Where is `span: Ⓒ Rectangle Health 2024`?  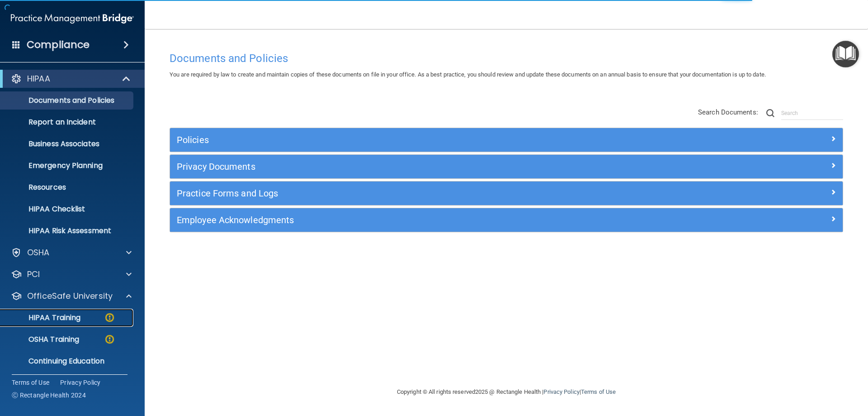 span: Ⓒ Rectangle Health 2024 is located at coordinates (49, 395).